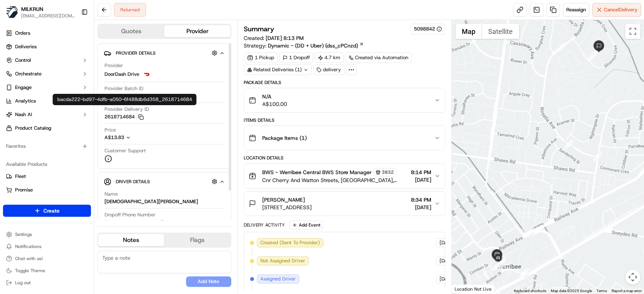 The image size is (644, 294). What do you see at coordinates (24, 190) in the screenshot?
I see `span: Promise` at bounding box center [24, 190].